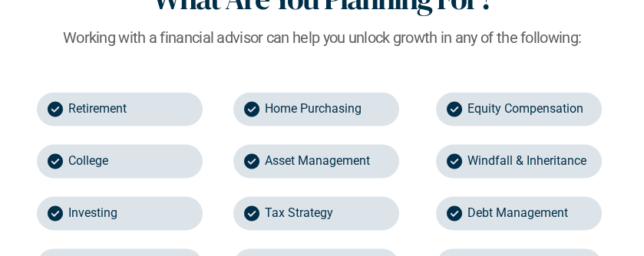  I want to click on p: Asset Management, so click(317, 161).